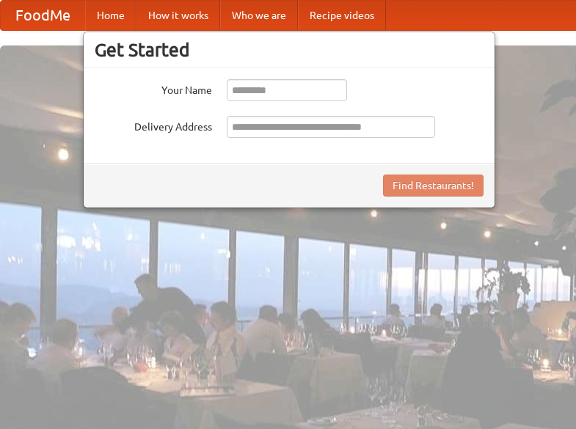 This screenshot has height=429, width=576. I want to click on a: How it works, so click(178, 15).